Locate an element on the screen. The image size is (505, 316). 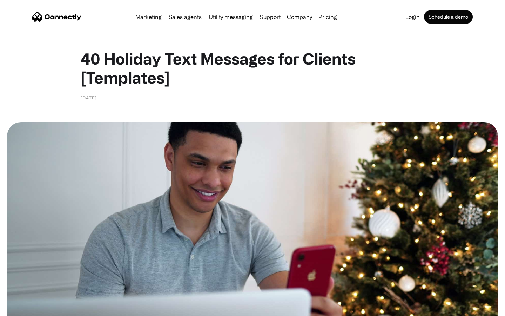
a: Pricing is located at coordinates (327, 17).